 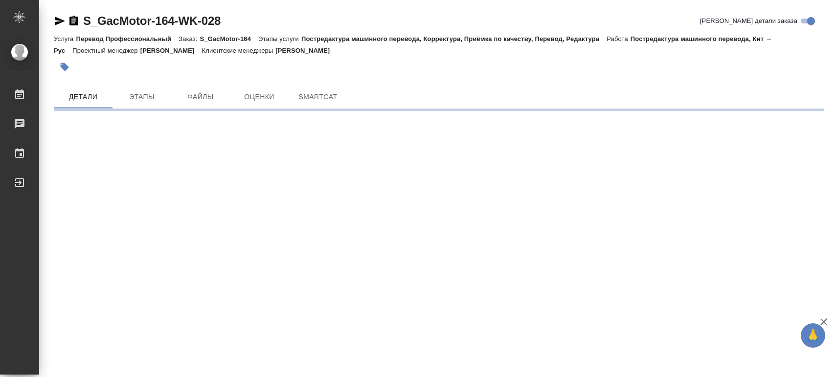 What do you see at coordinates (152, 21) in the screenshot?
I see `a: S_GacMotor-164-WK-028` at bounding box center [152, 21].